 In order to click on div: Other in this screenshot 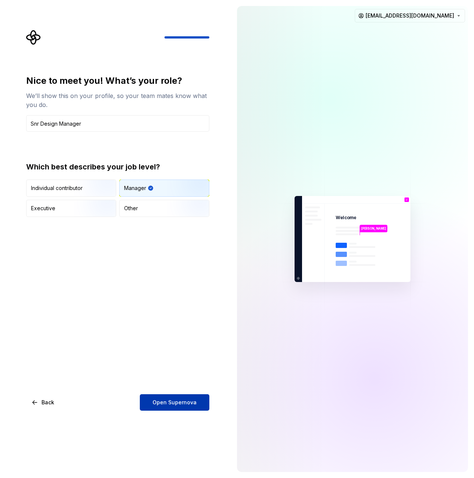, I will do `click(131, 208)`.